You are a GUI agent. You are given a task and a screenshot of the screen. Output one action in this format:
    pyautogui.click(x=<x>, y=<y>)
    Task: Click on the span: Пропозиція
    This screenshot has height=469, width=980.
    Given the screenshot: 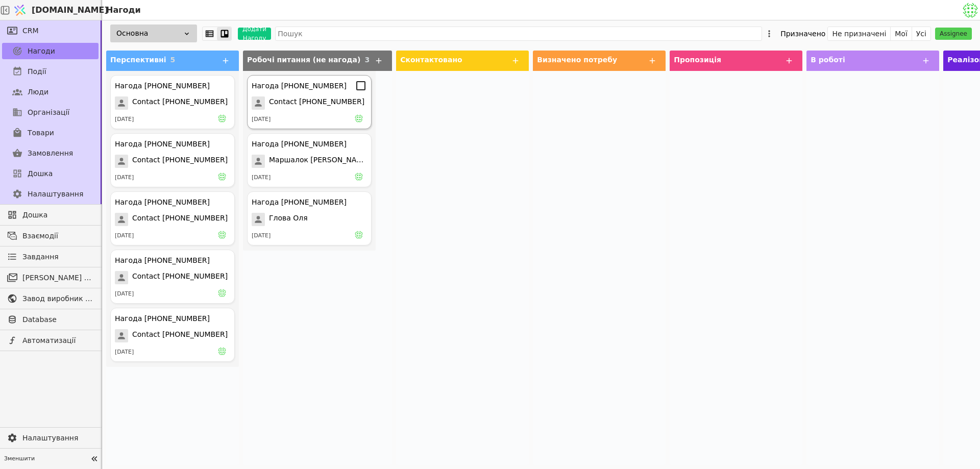 What is the action you would take?
    pyautogui.click(x=697, y=59)
    